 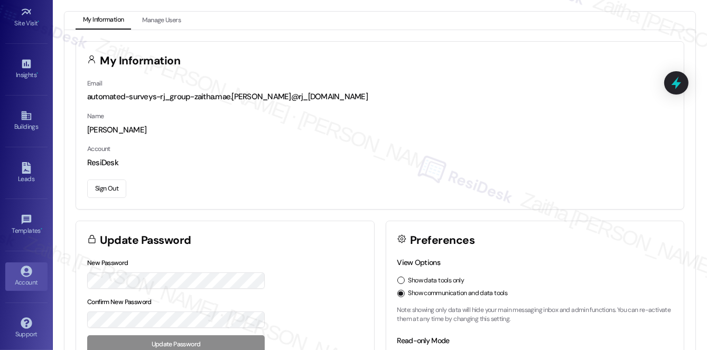 I want to click on button: My Information, so click(x=103, y=21).